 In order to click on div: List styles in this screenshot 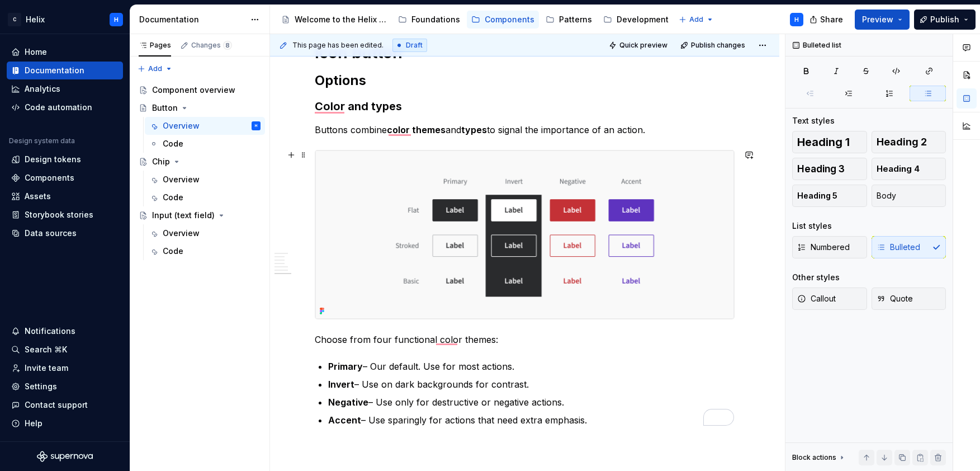, I will do `click(811, 226)`.